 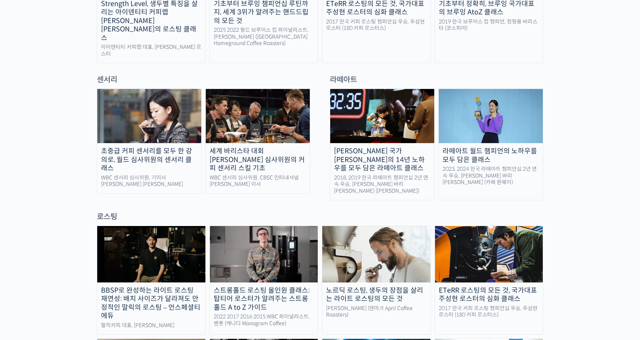 What do you see at coordinates (204, 79) in the screenshot?
I see `div: 센서리` at bounding box center [204, 79].